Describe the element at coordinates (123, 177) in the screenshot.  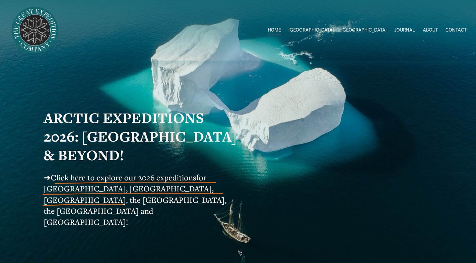
I see `span: Click here to explore our 2026 expeditions` at that location.